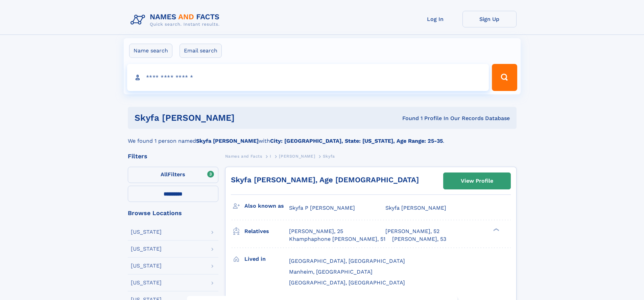  I want to click on div: Found 1 Profile In Our Records Database, so click(414, 118).